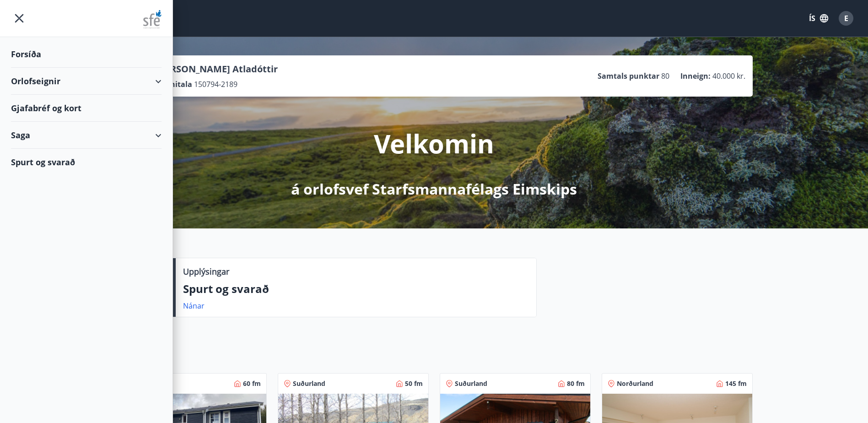 The height and width of the screenshot is (423, 868). What do you see at coordinates (19, 18) in the screenshot?
I see `button: menu` at bounding box center [19, 18].